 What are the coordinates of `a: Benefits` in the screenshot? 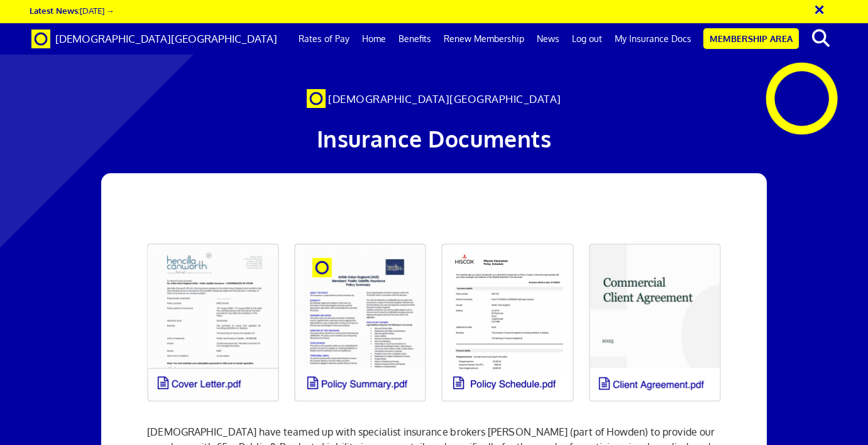 It's located at (415, 39).